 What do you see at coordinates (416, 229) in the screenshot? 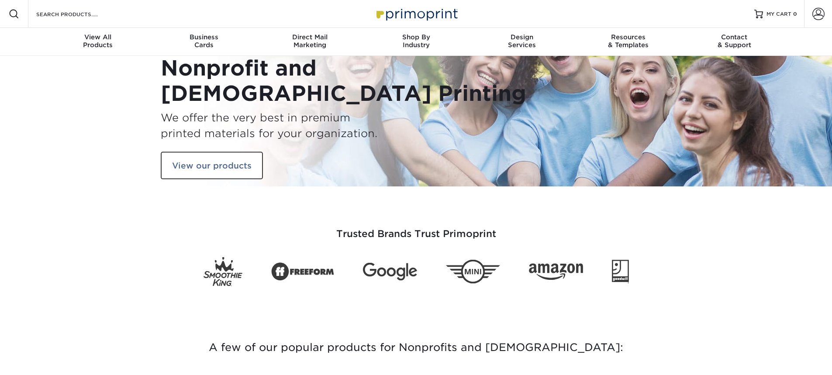
I see `h3: Trusted Brands Trust Primoprint` at bounding box center [416, 229].